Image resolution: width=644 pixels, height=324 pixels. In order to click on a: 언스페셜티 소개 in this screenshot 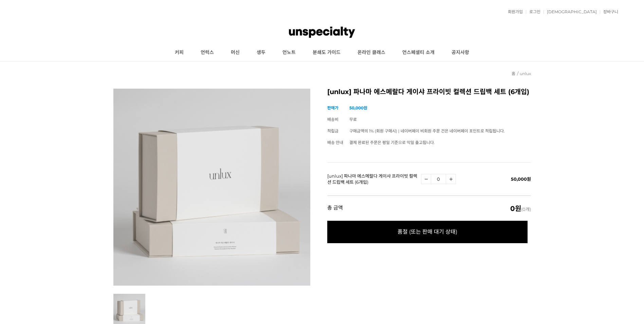, I will do `click(418, 53)`.